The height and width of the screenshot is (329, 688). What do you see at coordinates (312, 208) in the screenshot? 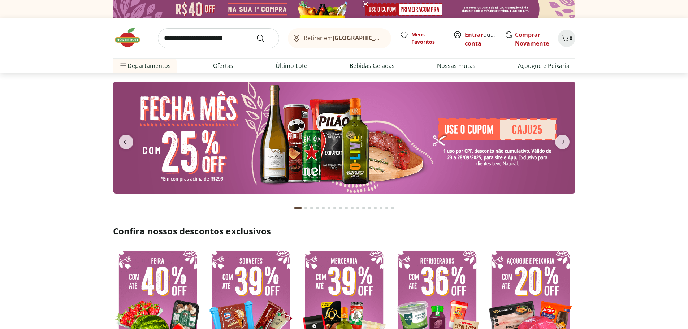
I see `button: Go to page 3 from fs-carousel` at bounding box center [312, 208].